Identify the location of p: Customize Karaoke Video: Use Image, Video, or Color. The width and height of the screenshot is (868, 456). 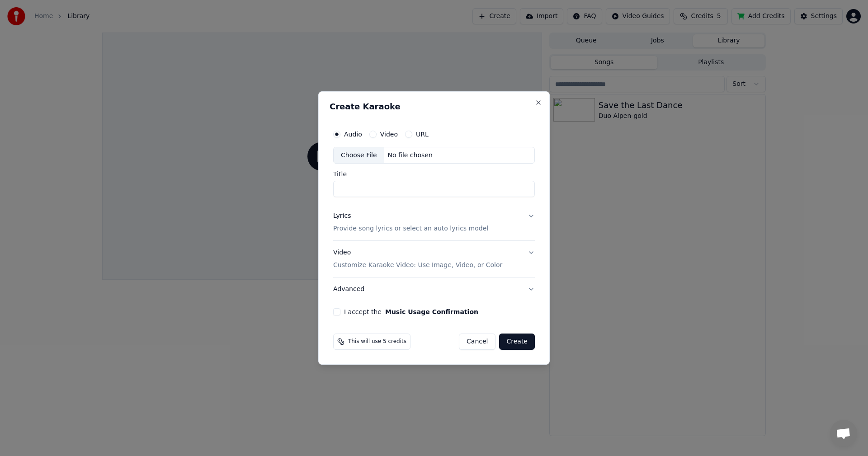
(418, 266).